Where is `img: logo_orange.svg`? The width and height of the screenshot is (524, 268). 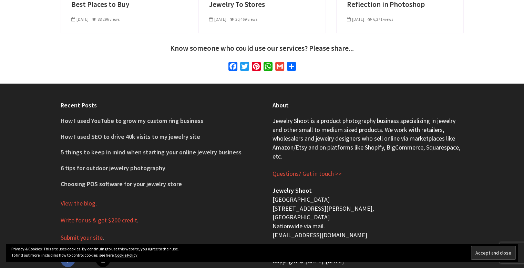 img: logo_orange.svg is located at coordinates (14, 14).